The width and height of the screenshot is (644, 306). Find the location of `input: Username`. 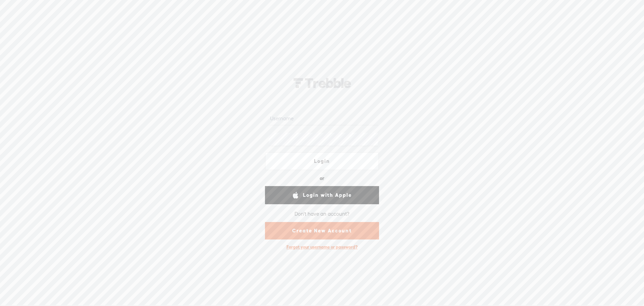

input: Username is located at coordinates (323, 118).